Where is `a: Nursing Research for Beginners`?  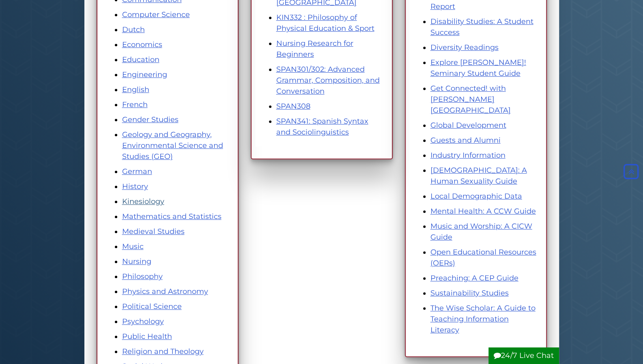 a: Nursing Research for Beginners is located at coordinates (315, 48).